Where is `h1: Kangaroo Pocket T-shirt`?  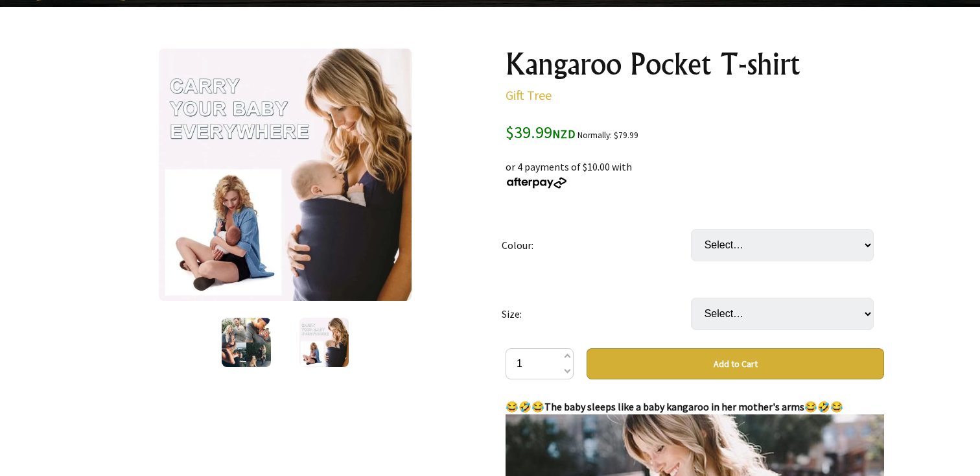 h1: Kangaroo Pocket T-shirt is located at coordinates (695, 64).